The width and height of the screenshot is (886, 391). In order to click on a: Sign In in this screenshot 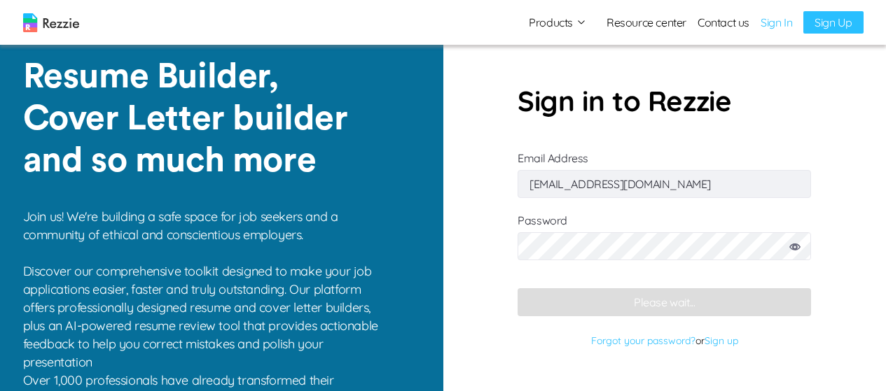, I will do `click(776, 22)`.